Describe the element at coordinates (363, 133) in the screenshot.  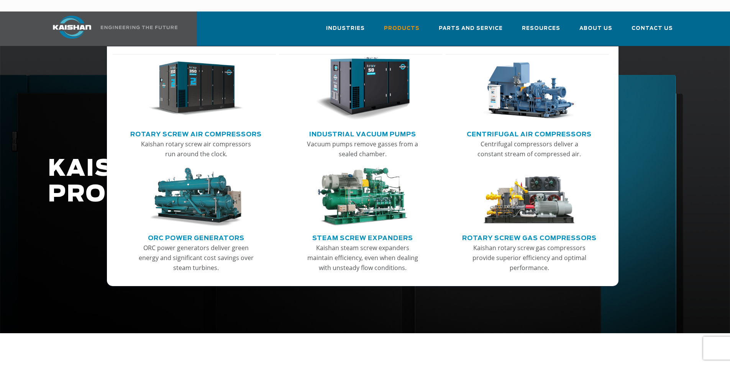
I see `a: Industrial Vacuum Pumps` at that location.